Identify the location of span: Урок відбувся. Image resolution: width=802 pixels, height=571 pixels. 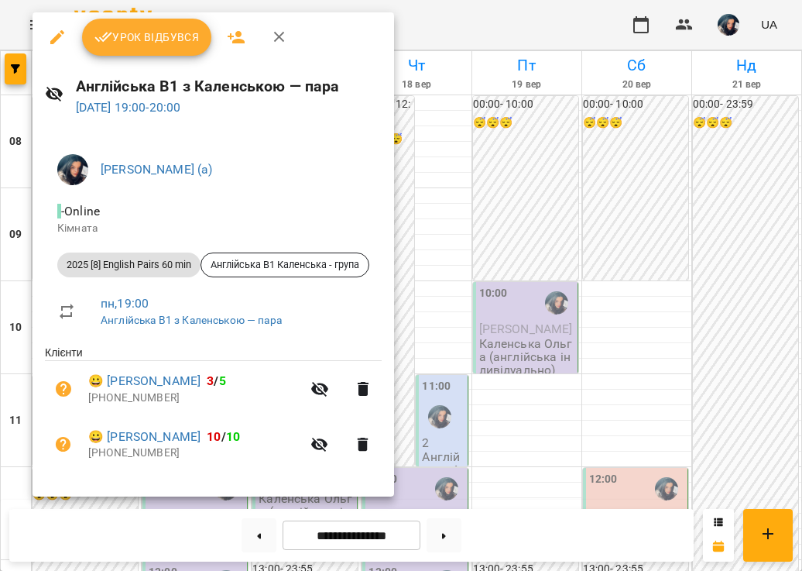
(147, 37).